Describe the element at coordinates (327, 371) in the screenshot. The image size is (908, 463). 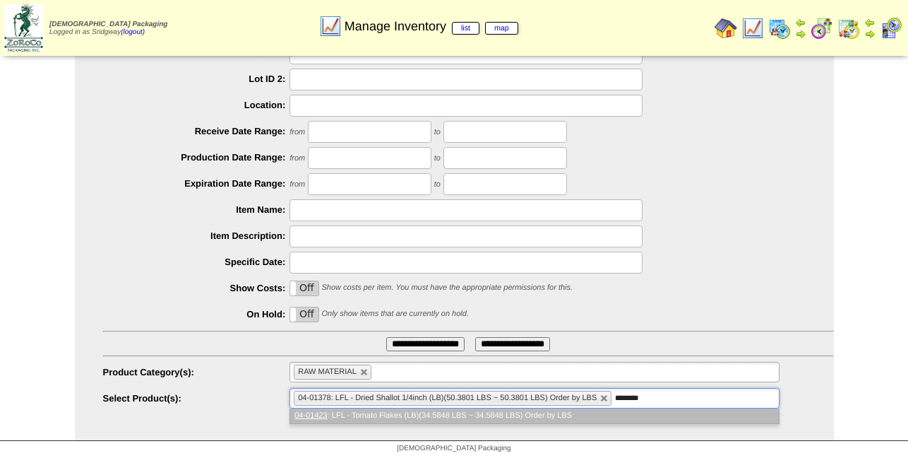
I see `span: RAW MATERIAL` at that location.